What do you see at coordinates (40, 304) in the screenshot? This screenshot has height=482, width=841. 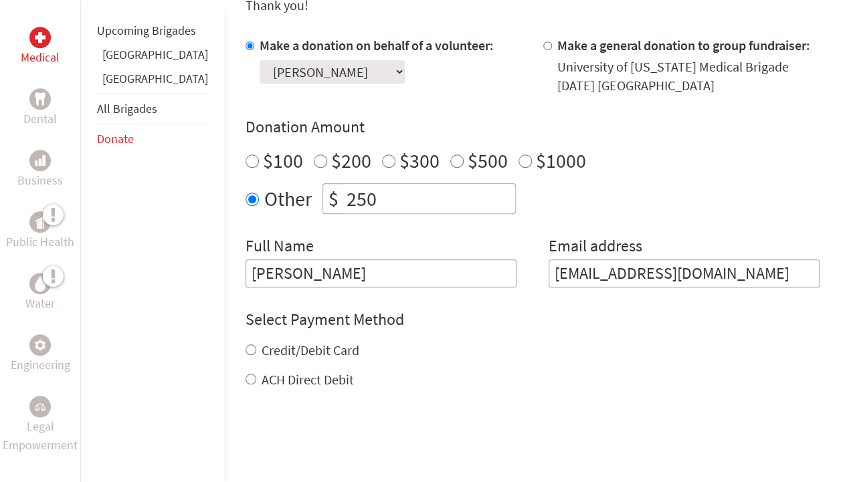 I see `p: Water` at bounding box center [40, 304].